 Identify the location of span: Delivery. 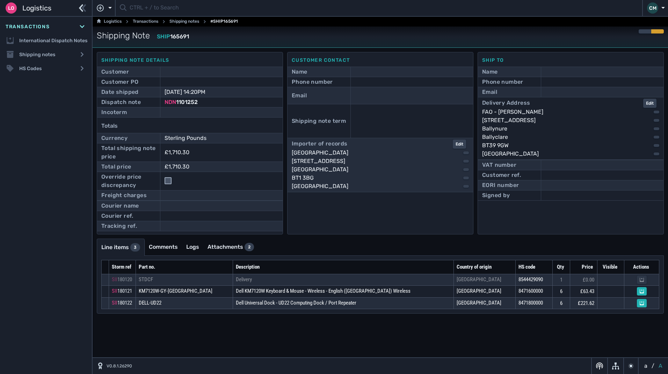
(244, 280).